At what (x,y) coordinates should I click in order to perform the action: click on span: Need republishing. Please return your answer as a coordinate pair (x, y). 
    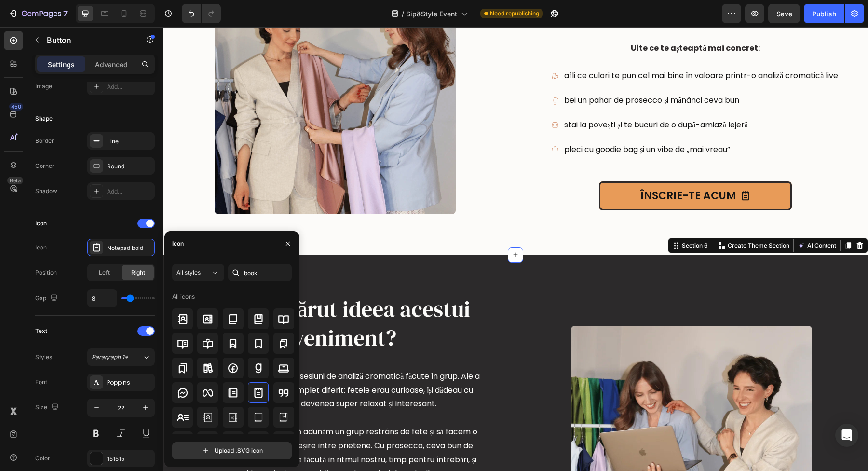
    Looking at the image, I should click on (514, 14).